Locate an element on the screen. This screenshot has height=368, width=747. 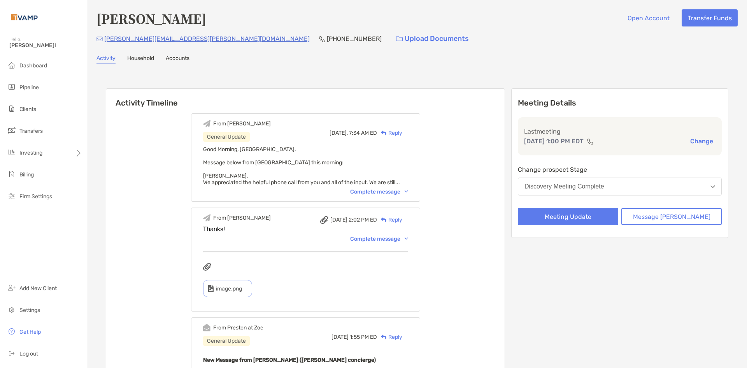
h6: Activity Timeline is located at coordinates (305, 98).